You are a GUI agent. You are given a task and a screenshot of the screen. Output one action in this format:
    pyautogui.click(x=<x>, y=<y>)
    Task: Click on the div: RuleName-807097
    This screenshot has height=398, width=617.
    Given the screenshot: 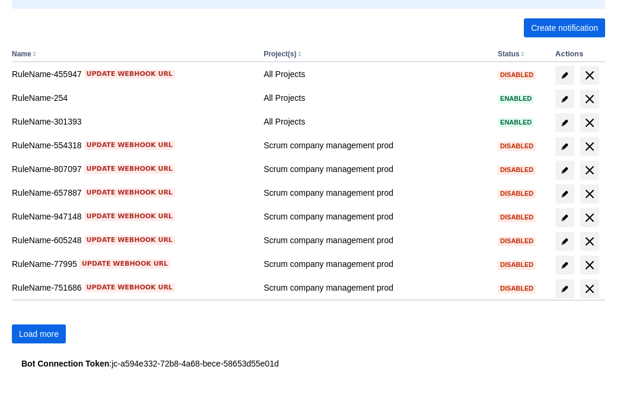 What is the action you would take?
    pyautogui.click(x=133, y=169)
    